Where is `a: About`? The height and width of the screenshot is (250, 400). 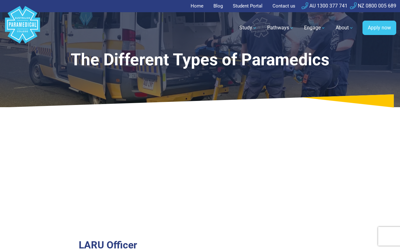
a: About is located at coordinates (344, 28).